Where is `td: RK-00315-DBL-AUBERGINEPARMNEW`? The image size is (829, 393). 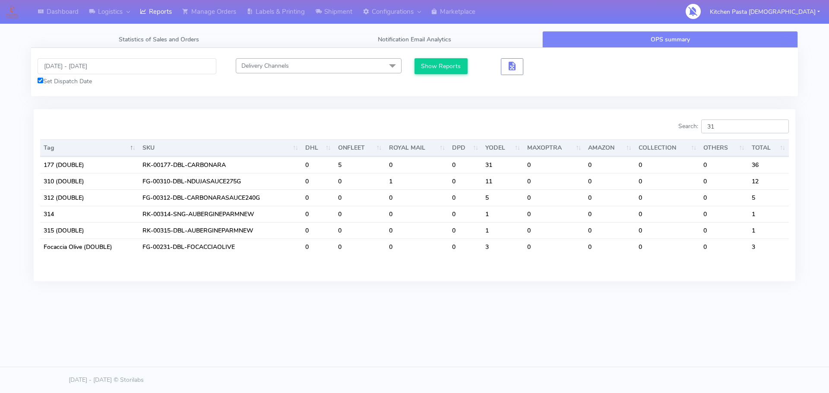 td: RK-00315-DBL-AUBERGINEPARMNEW is located at coordinates (220, 230).